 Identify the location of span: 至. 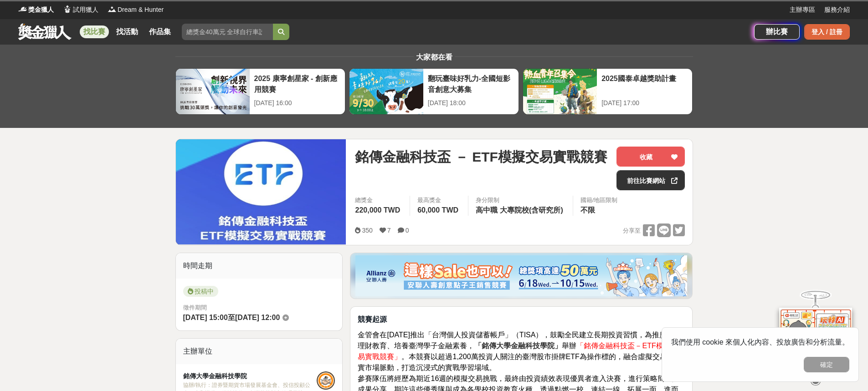
(231, 318).